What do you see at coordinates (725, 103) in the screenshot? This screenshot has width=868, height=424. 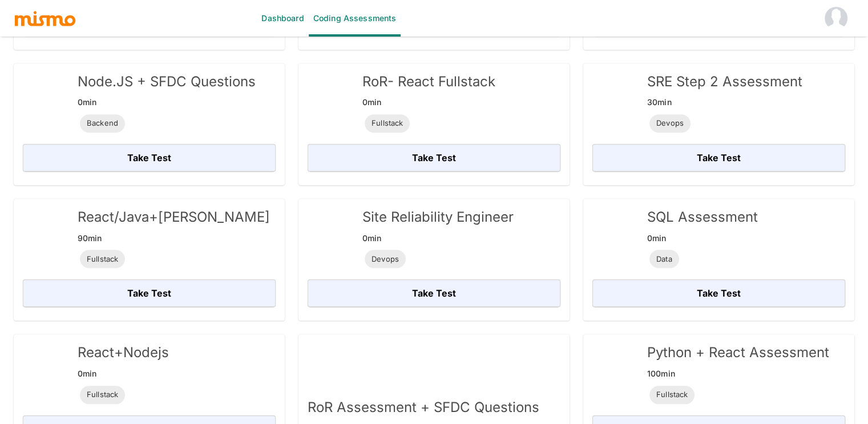 I see `h6: 30 min` at bounding box center [725, 103].